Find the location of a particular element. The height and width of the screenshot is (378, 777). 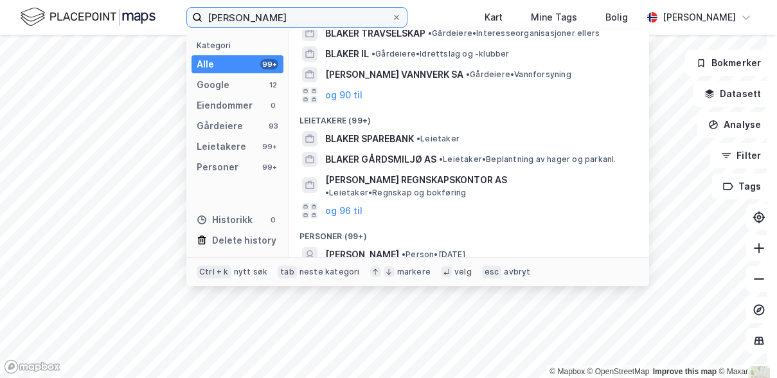

div: Leietakere (99+) is located at coordinates (469, 117).